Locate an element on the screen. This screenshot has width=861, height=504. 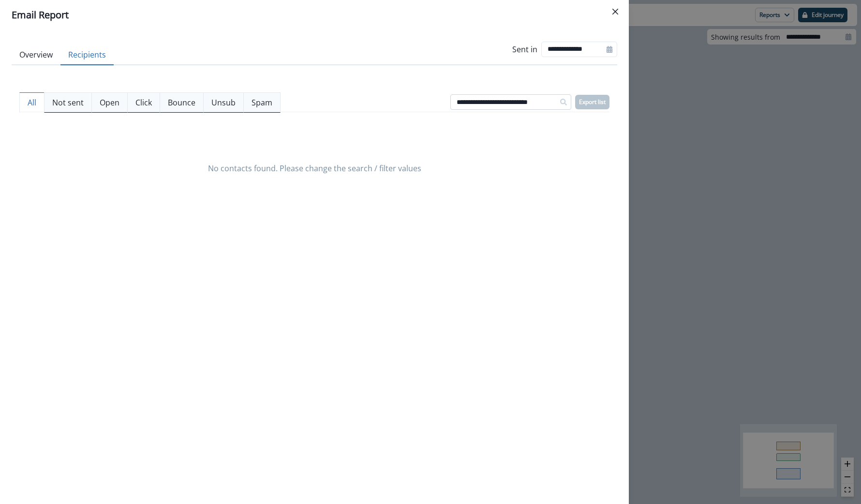
p: Click is located at coordinates (144, 103).